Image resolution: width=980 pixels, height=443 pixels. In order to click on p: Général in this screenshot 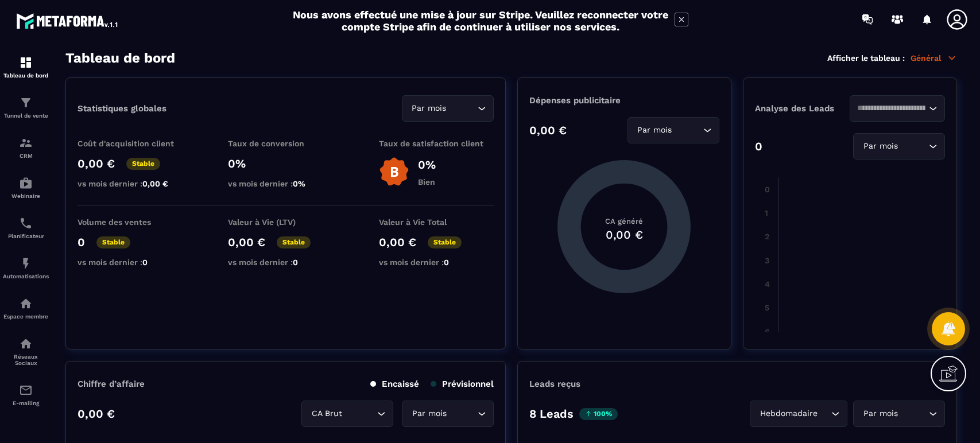, I will do `click(934, 58)`.